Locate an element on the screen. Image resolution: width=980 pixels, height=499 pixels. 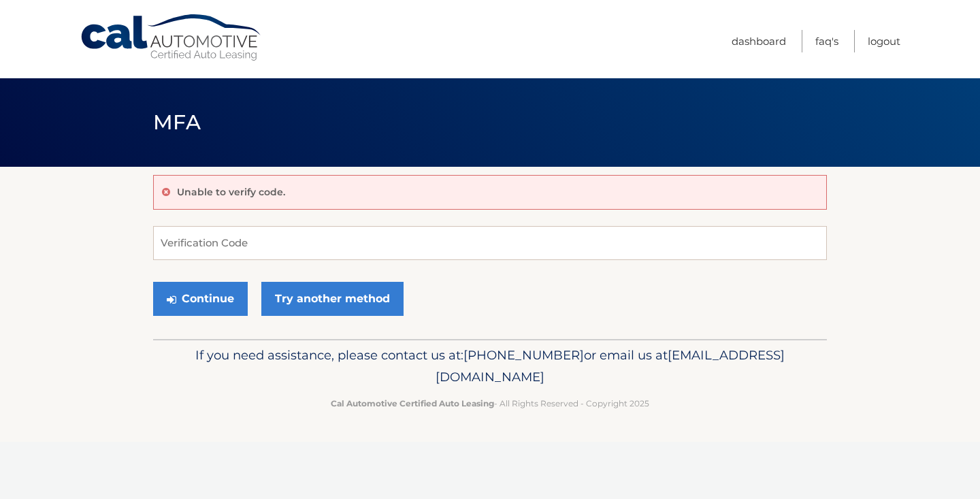
span: MFA is located at coordinates (177, 122).